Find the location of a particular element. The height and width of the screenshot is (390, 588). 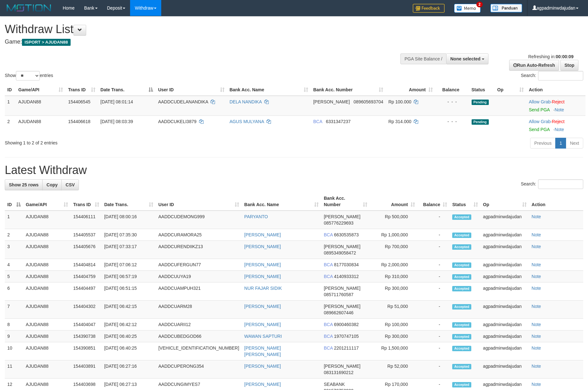

div: PGA Site Balance / is located at coordinates (423, 59).